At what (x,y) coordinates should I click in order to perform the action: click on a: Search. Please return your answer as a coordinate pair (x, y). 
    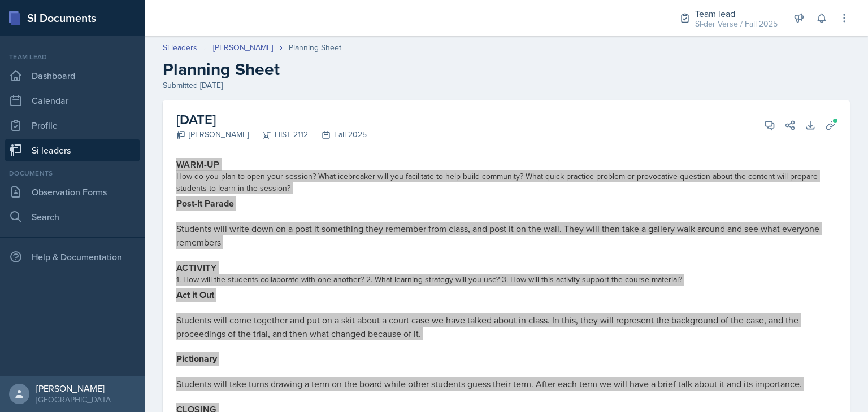
    Looking at the image, I should click on (72, 217).